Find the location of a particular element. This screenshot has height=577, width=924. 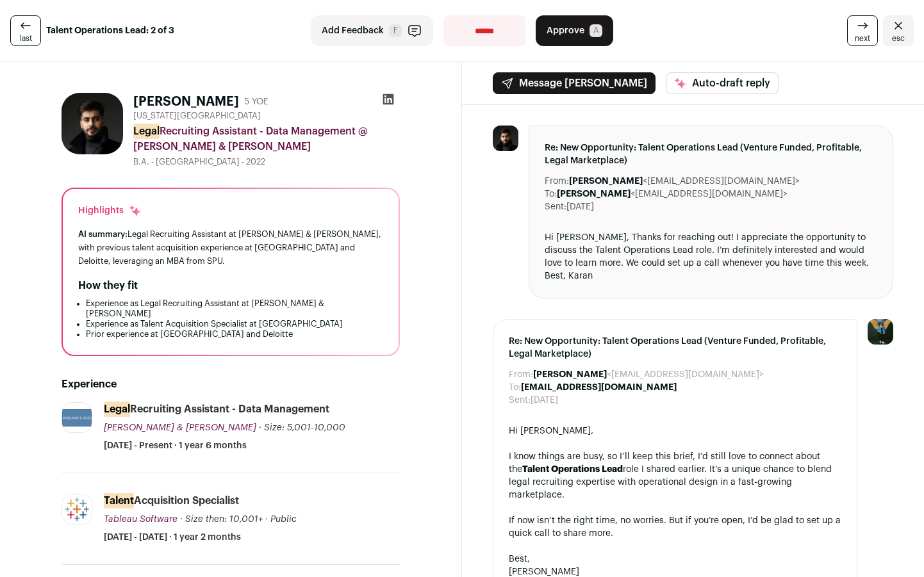

img: 795b564b805ed0780dbf8c11a6063c49cb12485b79810fb0d35dbed543d6de8c.jpg is located at coordinates (77, 509).